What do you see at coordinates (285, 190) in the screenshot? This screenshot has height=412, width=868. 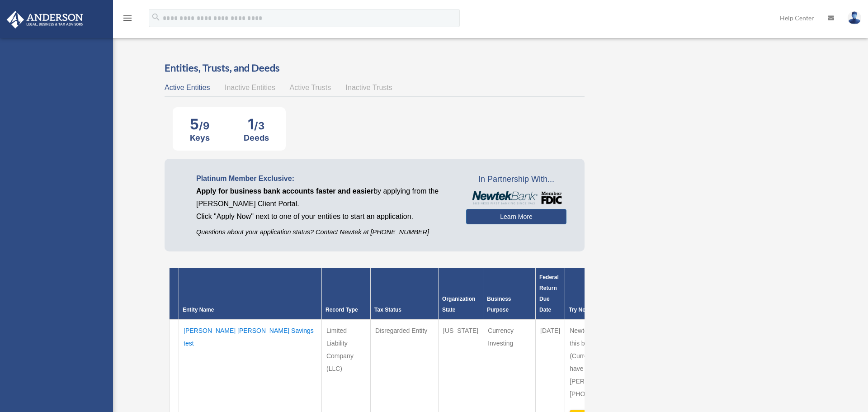 I see `span: Apply for business bank accounts faster and easier` at bounding box center [285, 190].